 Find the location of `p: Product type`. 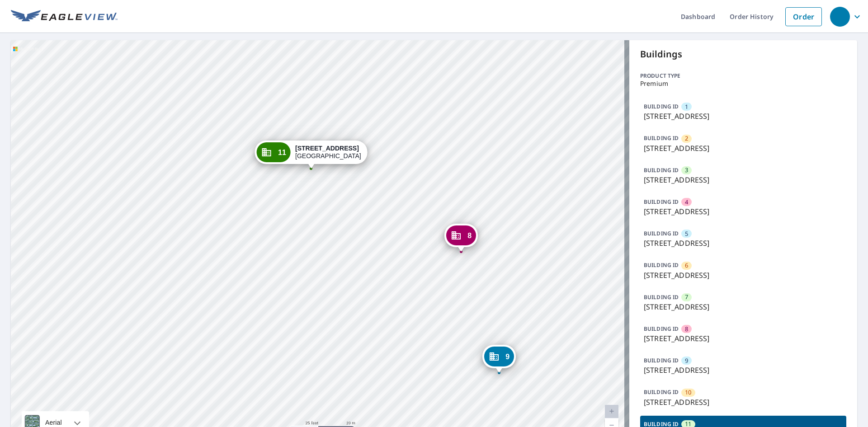

p: Product type is located at coordinates (743, 76).